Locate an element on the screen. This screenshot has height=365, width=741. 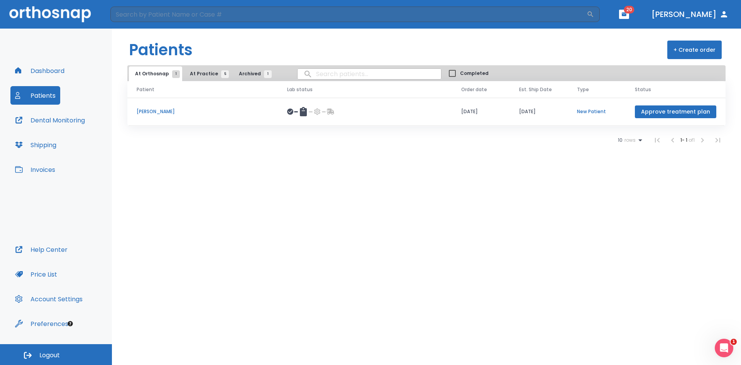
span: Status is located at coordinates (643, 90).